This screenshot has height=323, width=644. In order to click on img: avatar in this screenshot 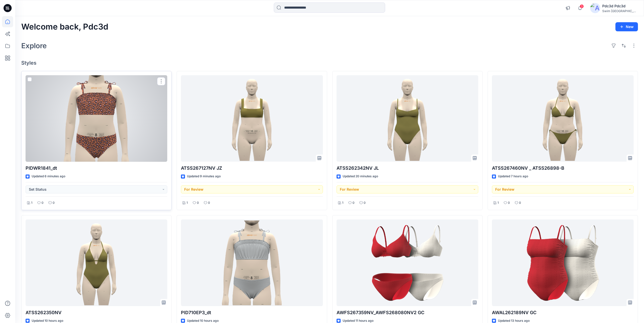, I will do `click(595, 8)`.